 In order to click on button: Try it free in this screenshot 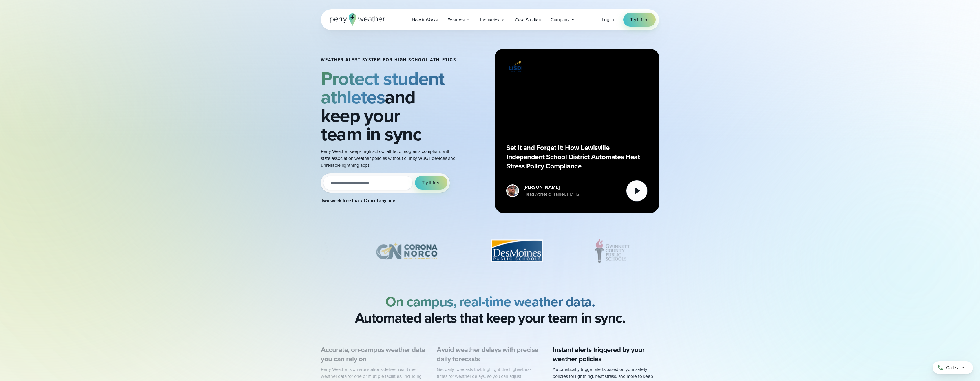, I will do `click(431, 183)`.